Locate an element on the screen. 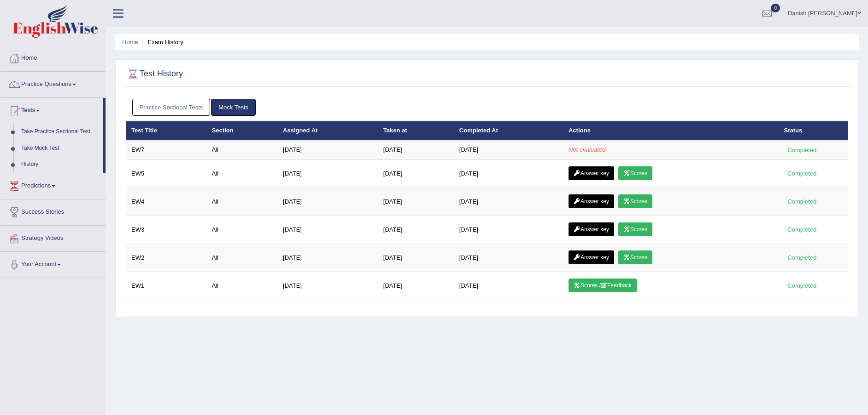 This screenshot has height=415, width=868. td: EW5 is located at coordinates (166, 173).